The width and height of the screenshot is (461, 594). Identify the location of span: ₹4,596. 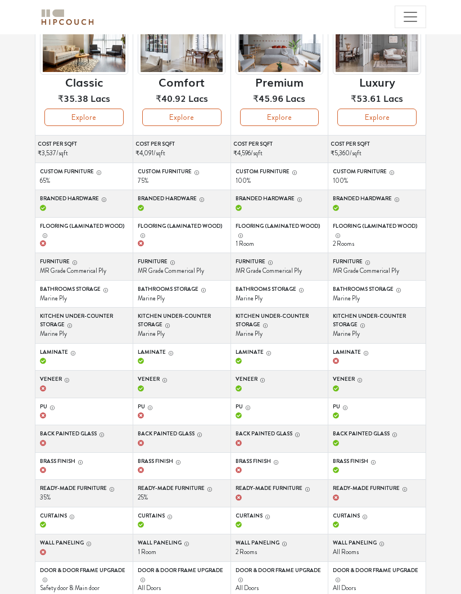
(242, 153).